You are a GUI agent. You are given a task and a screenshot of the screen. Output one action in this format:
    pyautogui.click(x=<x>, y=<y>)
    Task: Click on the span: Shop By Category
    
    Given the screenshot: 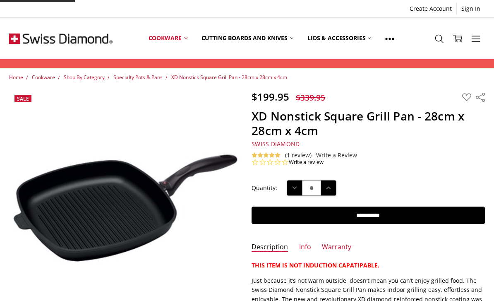 What is the action you would take?
    pyautogui.click(x=84, y=77)
    